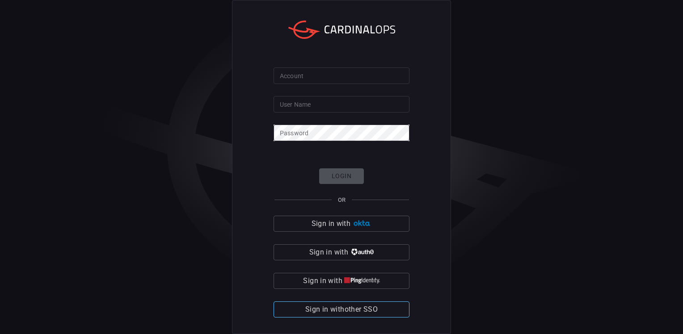 The width and height of the screenshot is (683, 334). Describe the element at coordinates (362, 252) in the screenshot. I see `img: vP8Hhh4KuCH8AavWKdZY7RZgAAAAASUVORK5CYII=` at that location.